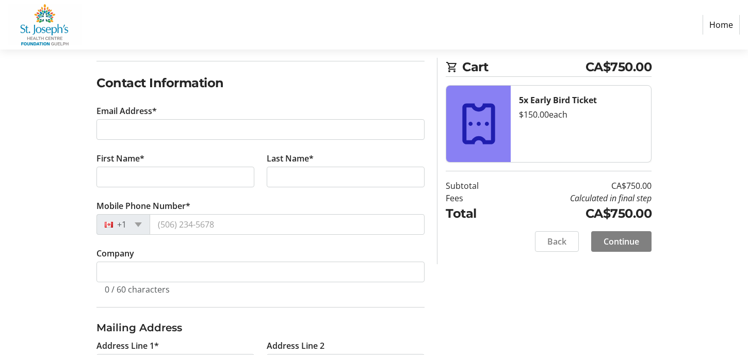  What do you see at coordinates (558, 100) in the screenshot?
I see `strong: 5x Early Bird Ticket` at bounding box center [558, 100].